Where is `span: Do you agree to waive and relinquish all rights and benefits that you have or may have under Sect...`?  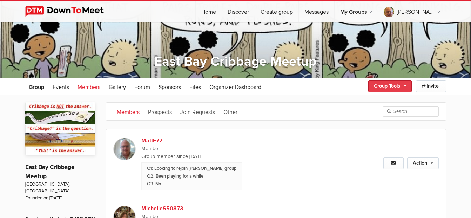 span: Do you agree to waive and relinquish all rights and benefits that you have or may have under Sect... is located at coordinates (151, 184).